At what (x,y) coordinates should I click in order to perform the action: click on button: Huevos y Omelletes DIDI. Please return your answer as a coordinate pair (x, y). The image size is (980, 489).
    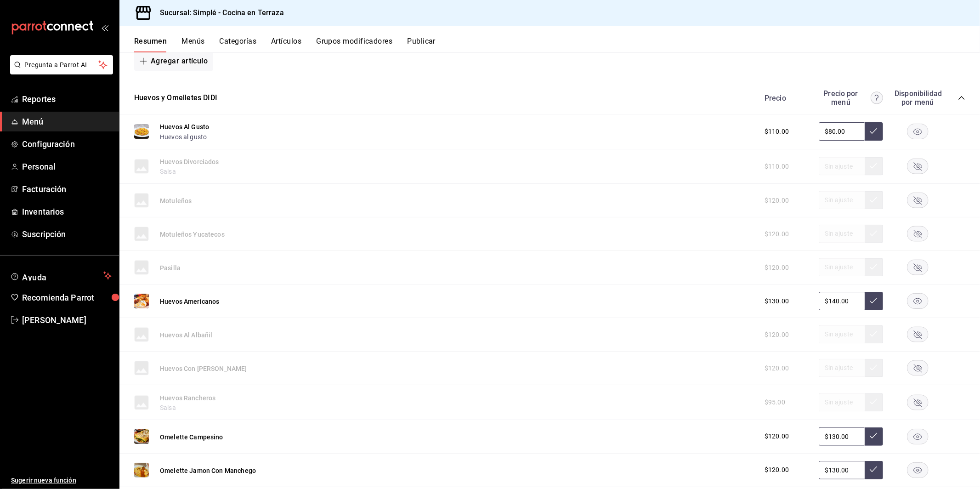
    Looking at the image, I should click on (175, 98).